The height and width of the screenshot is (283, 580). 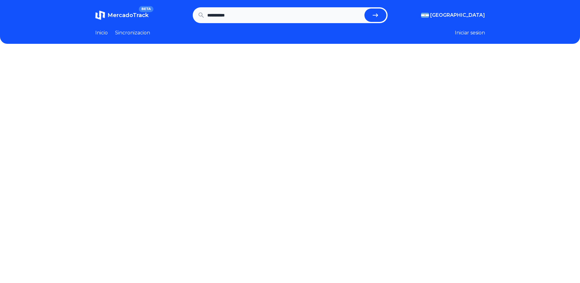 What do you see at coordinates (122, 15) in the screenshot?
I see `a: MercadoTrackBETA` at bounding box center [122, 15].